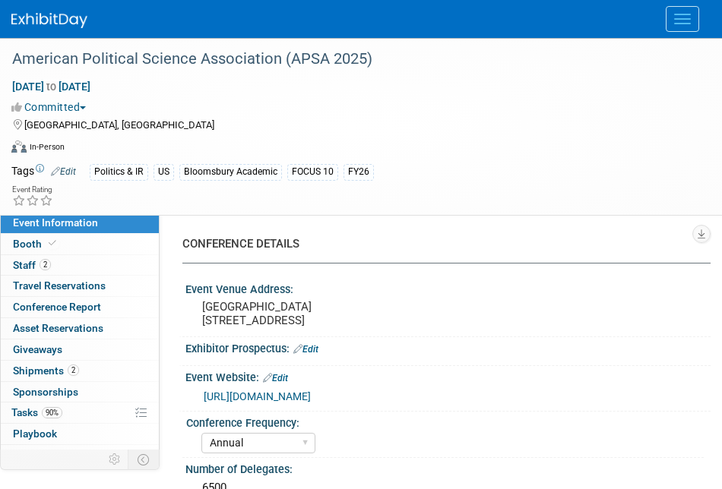 The image size is (722, 489). I want to click on a: Conference Report, so click(80, 307).